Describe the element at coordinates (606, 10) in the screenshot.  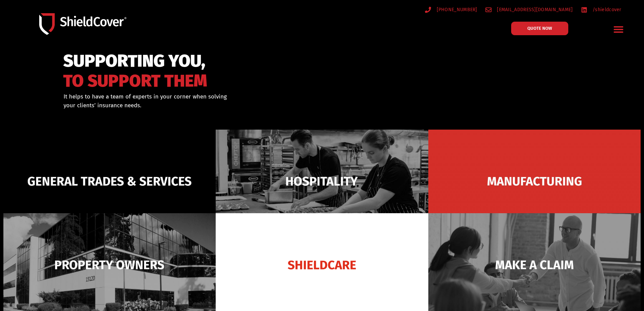
I see `span: /shieldcover` at that location.